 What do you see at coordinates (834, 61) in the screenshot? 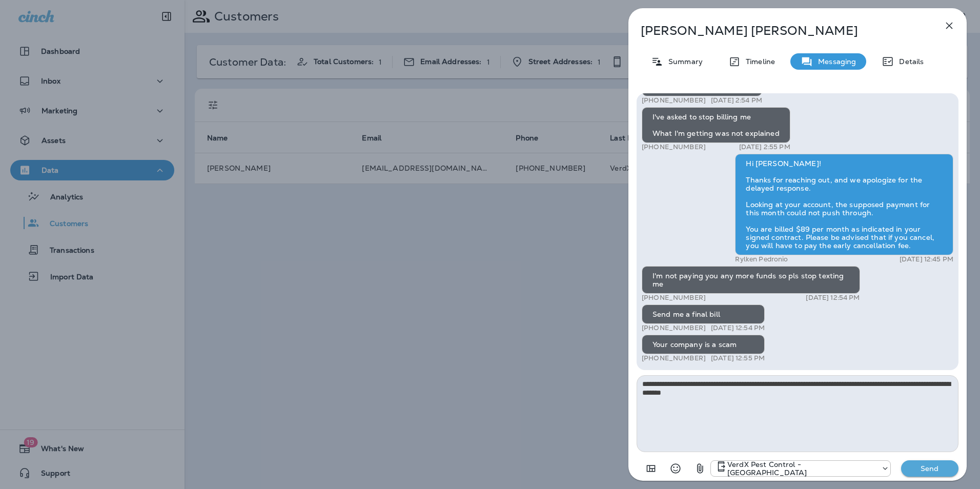
I see `p: Messaging` at bounding box center [834, 61].